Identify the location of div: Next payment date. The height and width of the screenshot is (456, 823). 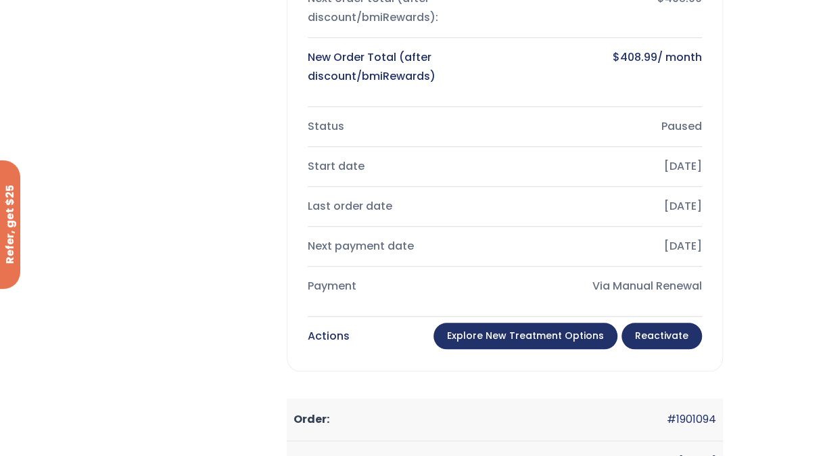
(402, 246).